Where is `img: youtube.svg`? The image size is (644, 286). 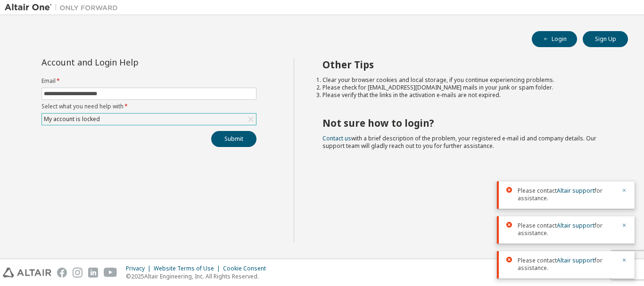 img: youtube.svg is located at coordinates (110, 272).